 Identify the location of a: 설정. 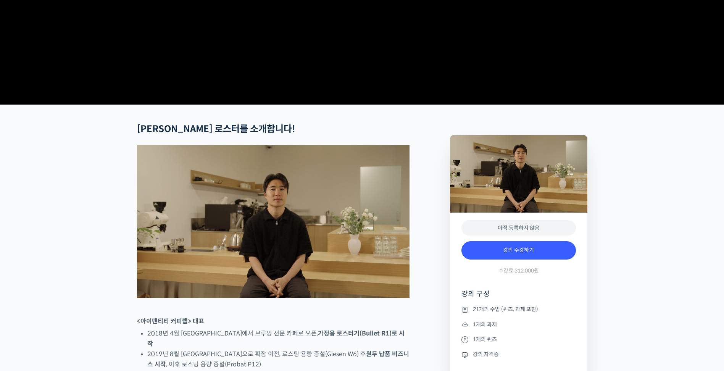
(123, 252).